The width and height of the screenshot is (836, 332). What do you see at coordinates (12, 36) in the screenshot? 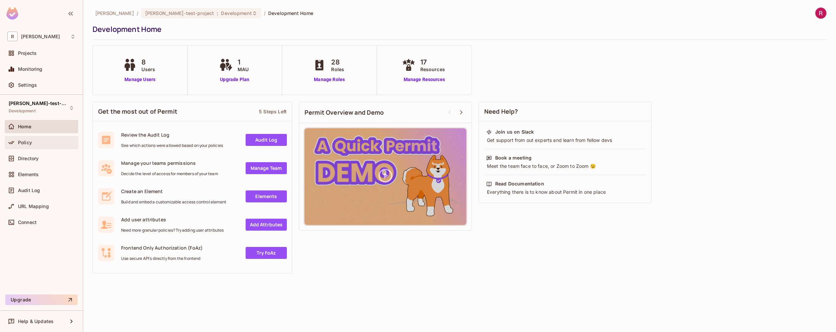
I see `span: R` at bounding box center [12, 36].